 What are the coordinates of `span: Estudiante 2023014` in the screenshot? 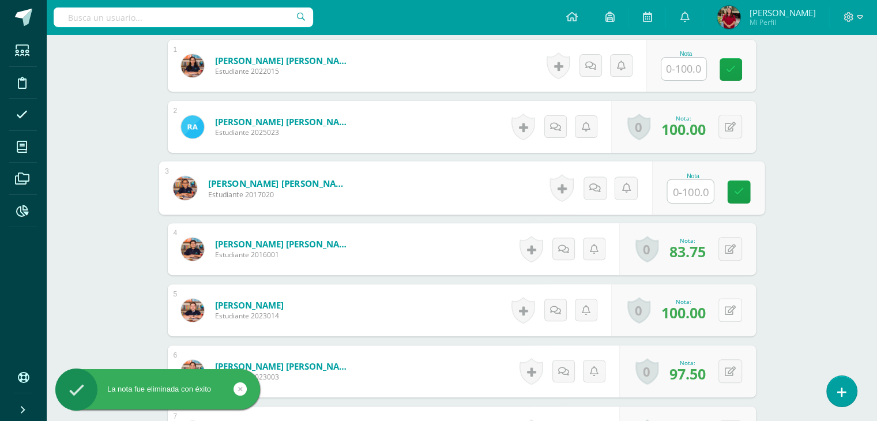 It's located at (249, 315).